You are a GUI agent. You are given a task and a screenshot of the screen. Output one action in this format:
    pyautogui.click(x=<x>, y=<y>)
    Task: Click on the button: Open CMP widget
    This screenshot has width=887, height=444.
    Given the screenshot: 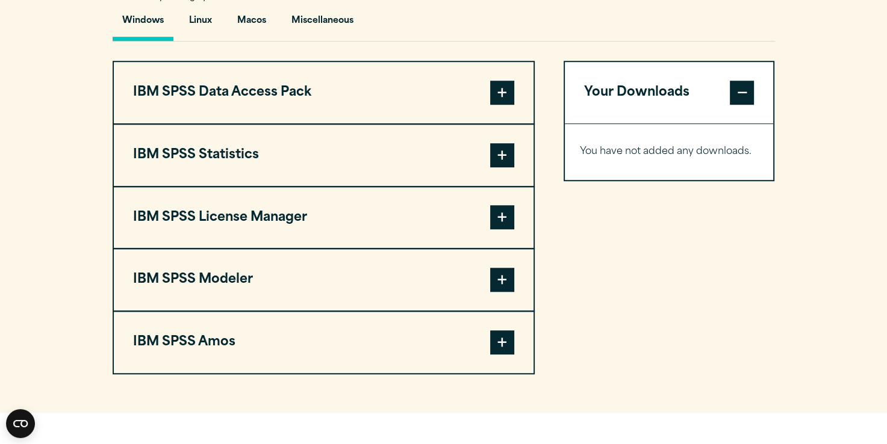 What is the action you would take?
    pyautogui.click(x=20, y=424)
    